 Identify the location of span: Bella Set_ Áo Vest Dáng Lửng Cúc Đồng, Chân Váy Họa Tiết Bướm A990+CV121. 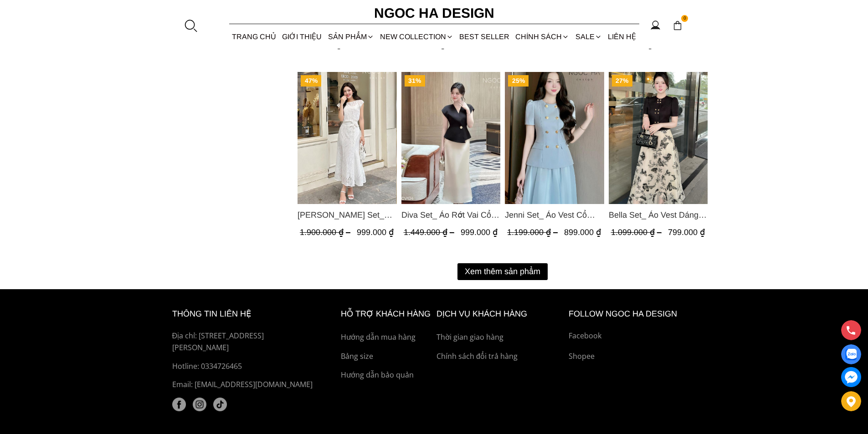
(658, 215).